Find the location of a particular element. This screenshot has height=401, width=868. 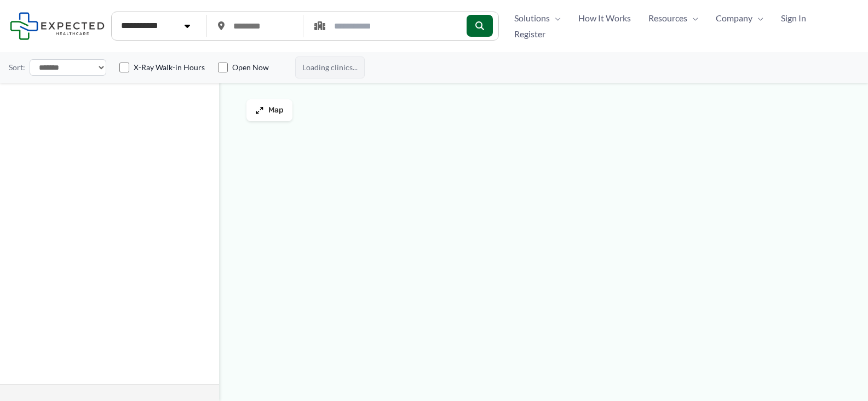

img: Maximize is located at coordinates (260, 110).